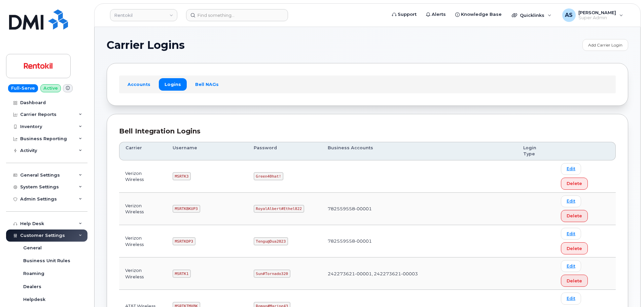 This screenshot has height=307, width=644. What do you see at coordinates (279, 209) in the screenshot?
I see `code: RoyalAlbert#Ethel822` at bounding box center [279, 209].